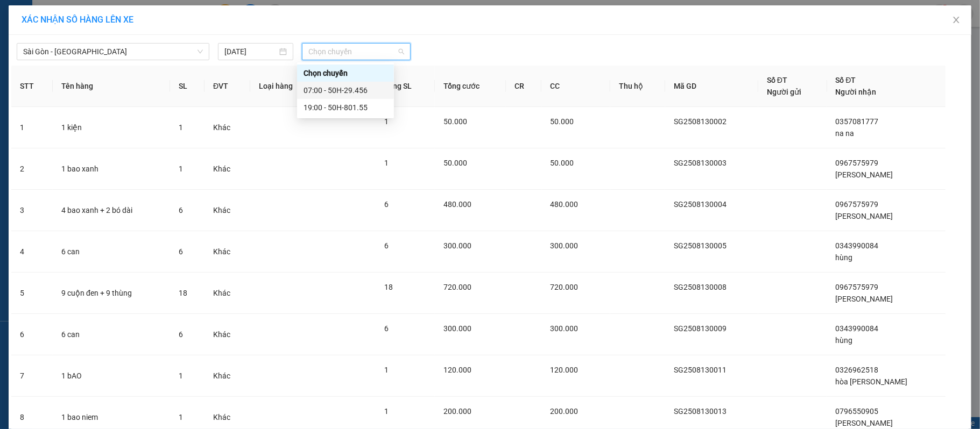 This screenshot has width=980, height=429. What do you see at coordinates (470, 86) in the screenshot?
I see `th: Tổng cước` at bounding box center [470, 86].